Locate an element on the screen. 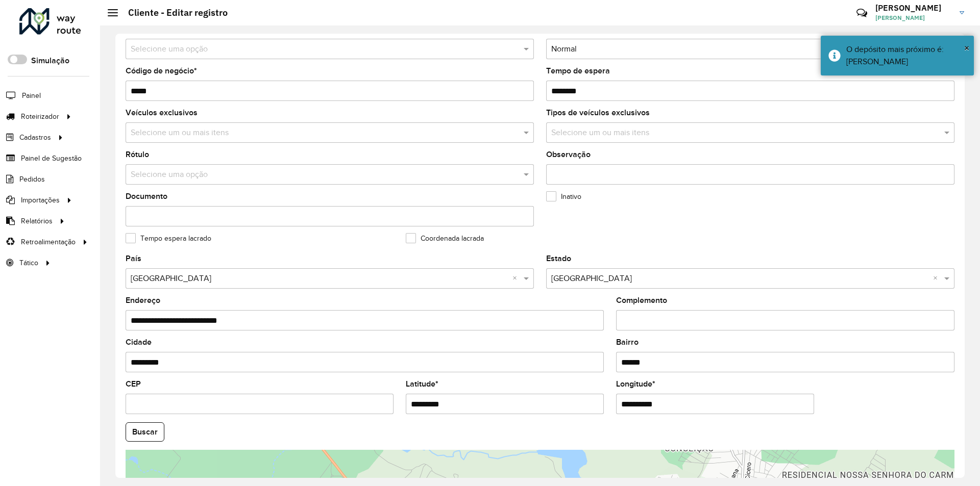 This screenshot has width=980, height=486. label: Complemento is located at coordinates (641, 301).